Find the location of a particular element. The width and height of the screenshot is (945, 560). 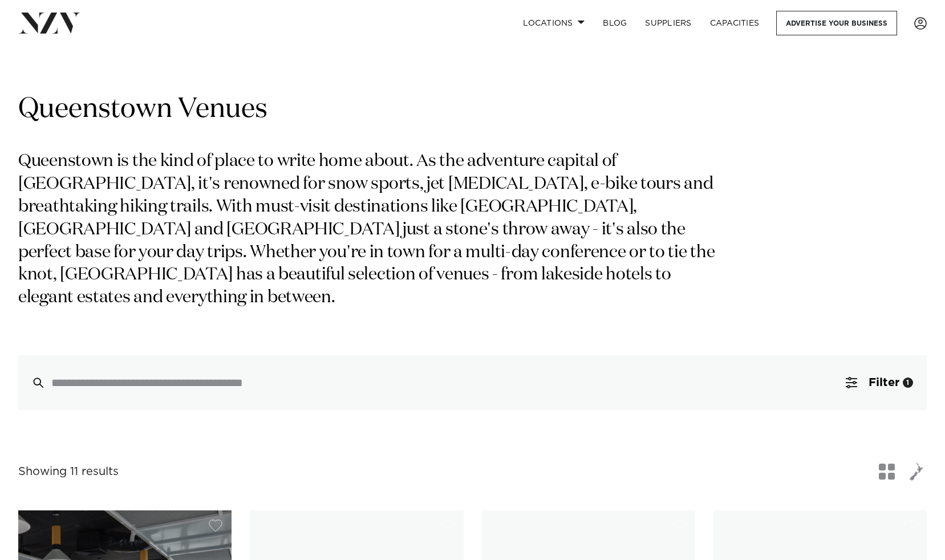

span: Filter is located at coordinates (884, 383).